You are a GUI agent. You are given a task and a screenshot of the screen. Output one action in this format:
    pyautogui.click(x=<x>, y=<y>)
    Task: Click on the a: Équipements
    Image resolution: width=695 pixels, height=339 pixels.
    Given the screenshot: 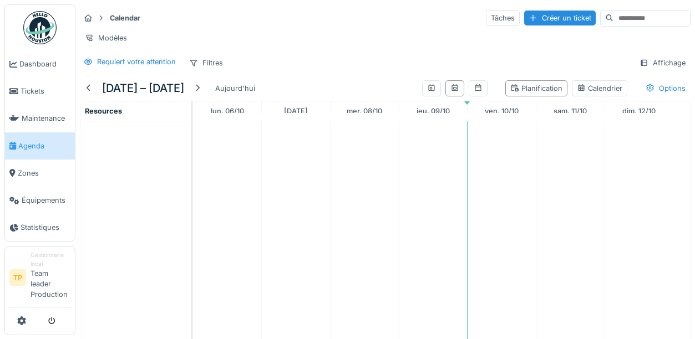 What is the action you would take?
    pyautogui.click(x=40, y=200)
    